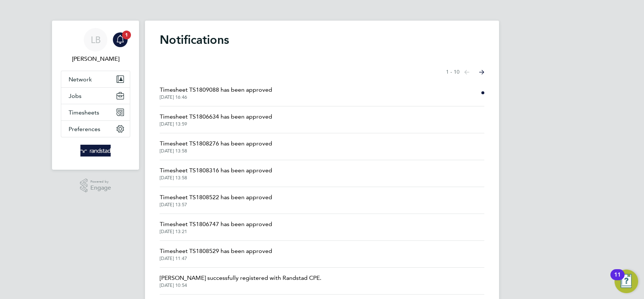  Describe the element at coordinates (126, 35) in the screenshot. I see `span: 1` at that location.